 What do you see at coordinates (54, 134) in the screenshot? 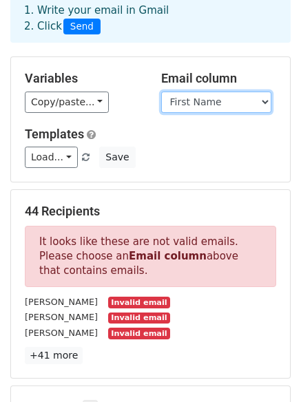
I see `a: Templates` at bounding box center [54, 134].